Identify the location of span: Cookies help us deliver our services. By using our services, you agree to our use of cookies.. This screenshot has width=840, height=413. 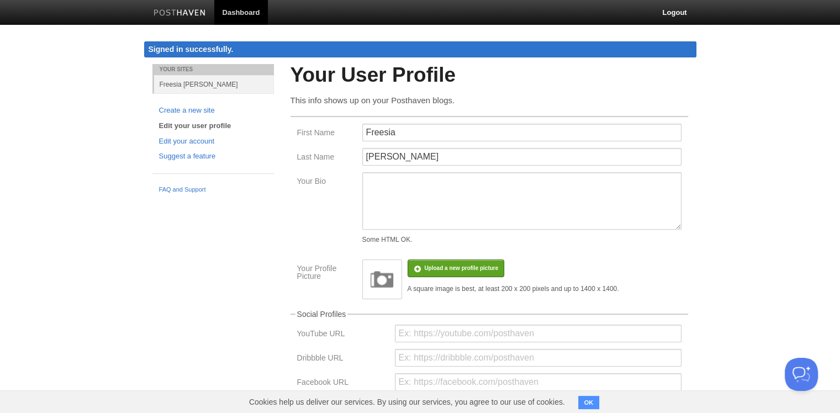
(407, 402).